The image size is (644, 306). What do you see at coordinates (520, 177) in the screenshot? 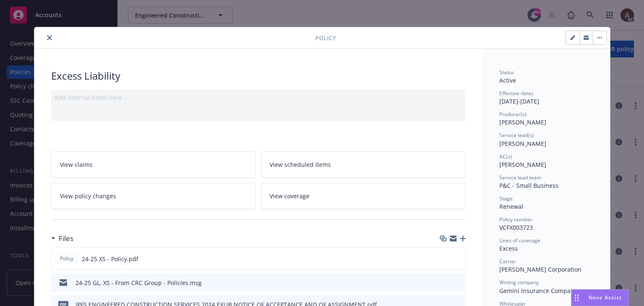
I see `span: Service lead team` at bounding box center [520, 177].